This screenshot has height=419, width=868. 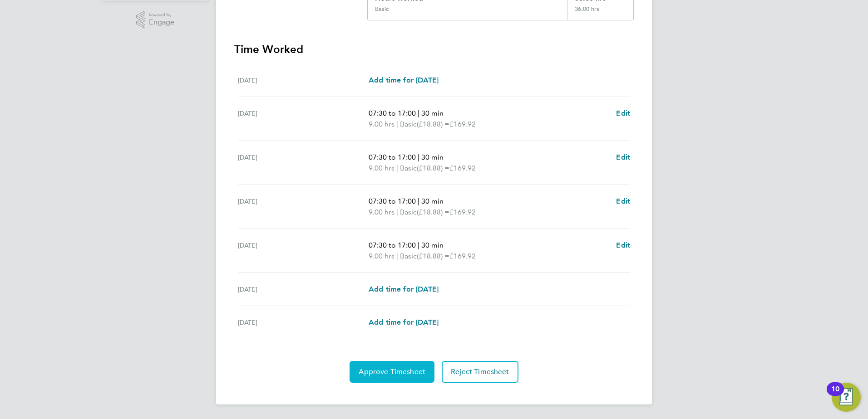 What do you see at coordinates (480, 372) in the screenshot?
I see `span: Reject Timesheet` at bounding box center [480, 372].